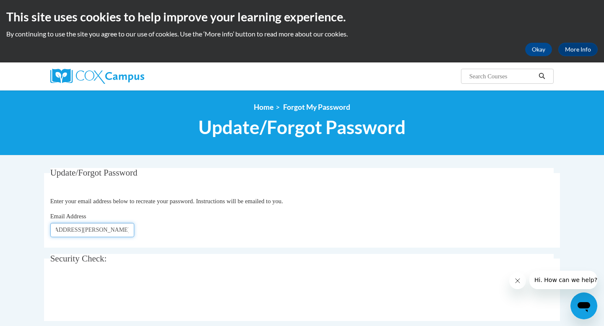  Describe the element at coordinates (542, 76) in the screenshot. I see `button: Search` at that location.